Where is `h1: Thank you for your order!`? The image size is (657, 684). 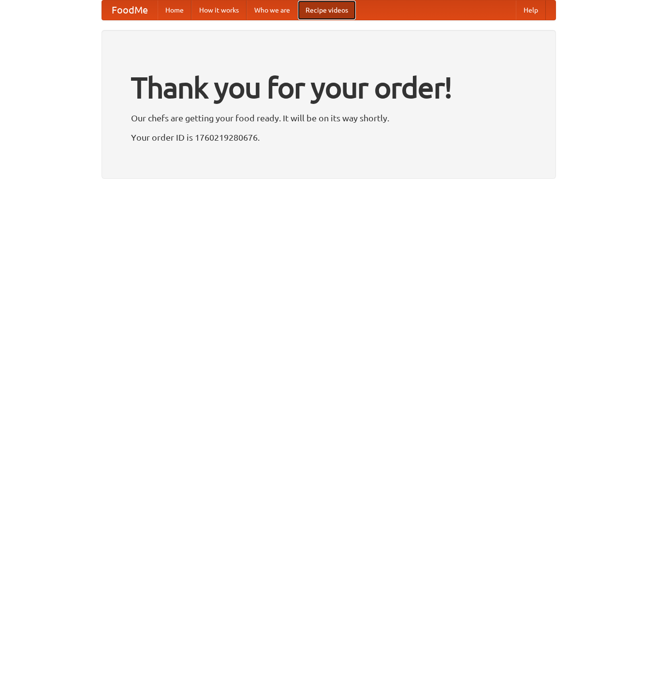 h1: Thank you for your order! is located at coordinates (329, 87).